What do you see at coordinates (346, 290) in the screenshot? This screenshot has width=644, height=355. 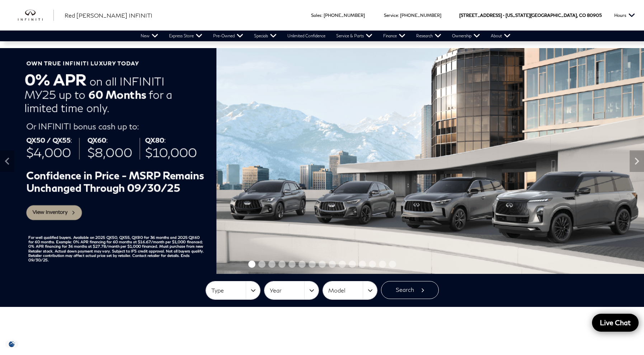 I see `span: Model` at bounding box center [346, 290].